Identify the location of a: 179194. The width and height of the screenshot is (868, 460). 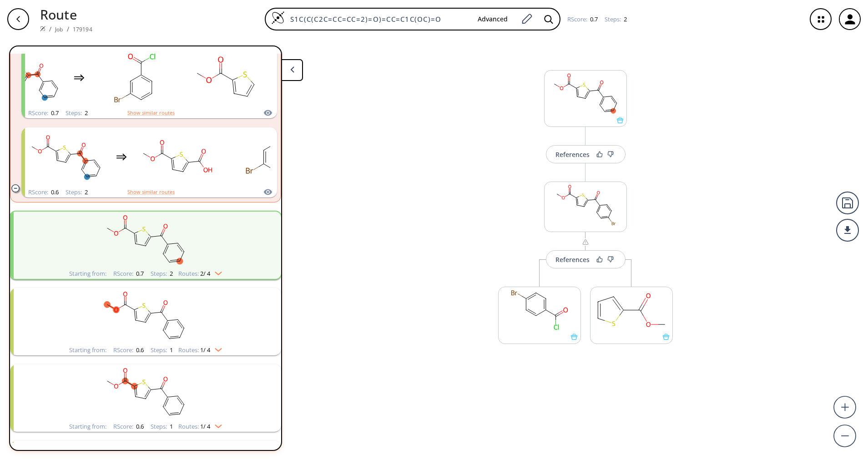
(82, 29).